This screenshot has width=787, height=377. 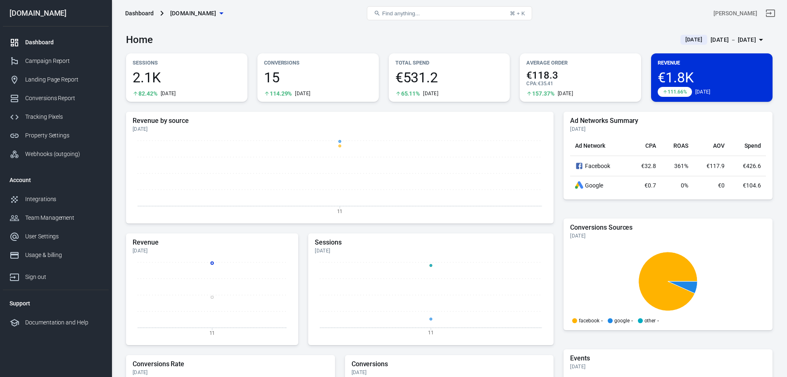 I want to click on div: Sign out, so click(x=64, y=276).